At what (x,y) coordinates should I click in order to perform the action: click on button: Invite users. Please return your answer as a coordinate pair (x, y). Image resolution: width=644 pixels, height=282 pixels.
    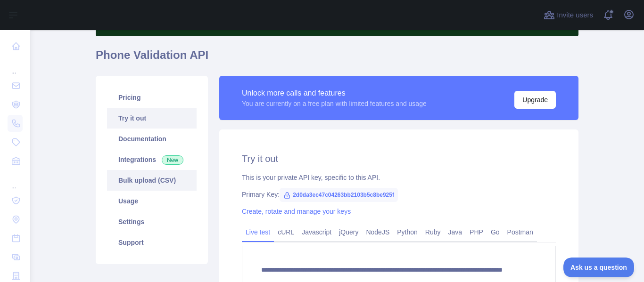
    Looking at the image, I should click on (568, 15).